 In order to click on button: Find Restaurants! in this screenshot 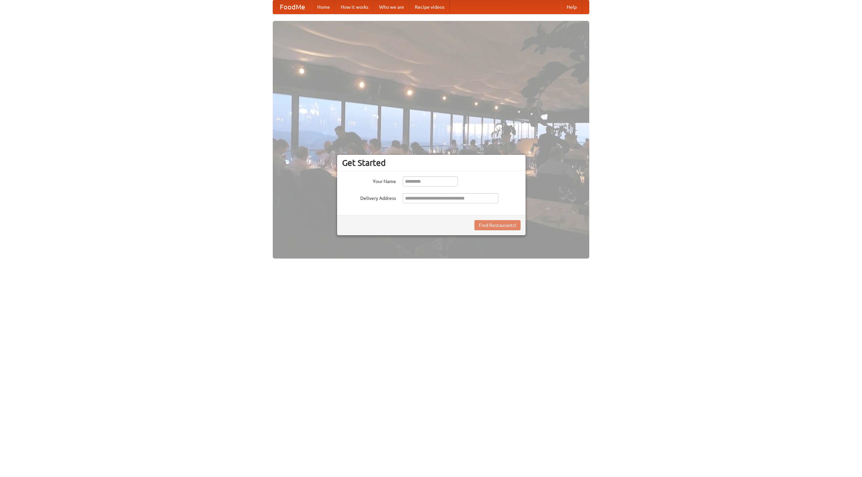, I will do `click(498, 225)`.